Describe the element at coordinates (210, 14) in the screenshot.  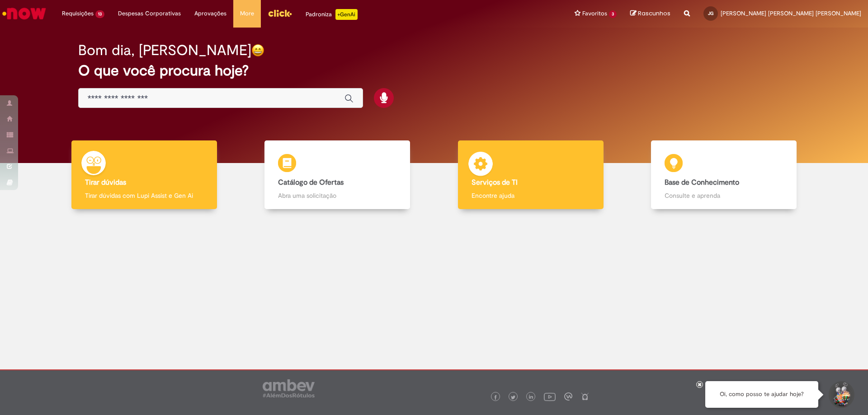
I see `span: Aprovações` at that location.